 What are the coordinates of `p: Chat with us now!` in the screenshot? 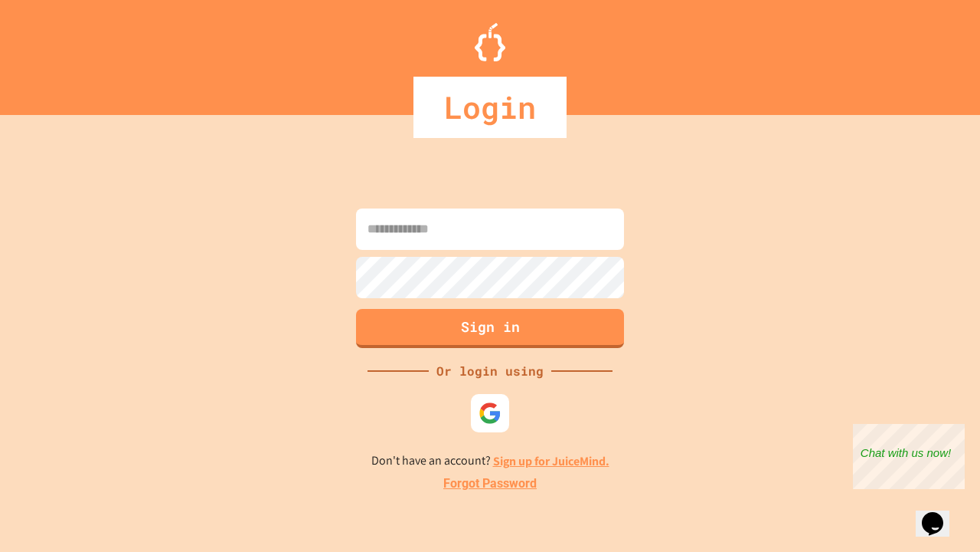 It's located at (53, 28).